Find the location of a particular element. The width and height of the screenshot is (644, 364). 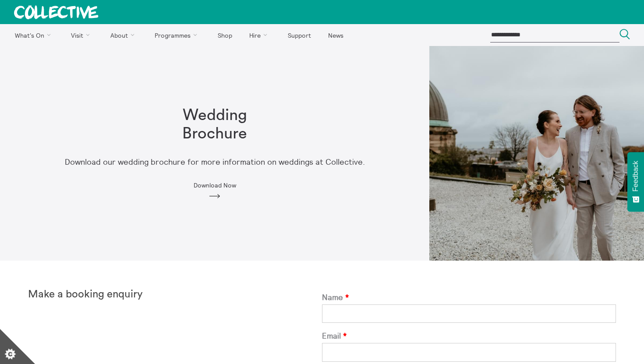

span: Feedback is located at coordinates (636, 176).